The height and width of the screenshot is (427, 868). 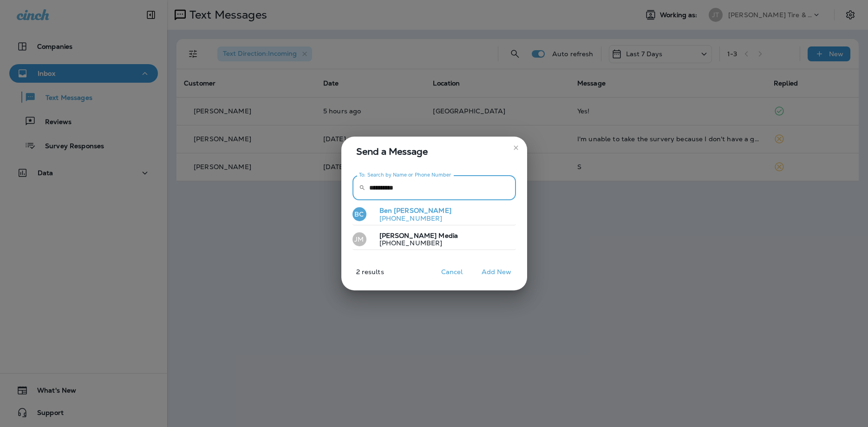 What do you see at coordinates (448, 236) in the screenshot?
I see `span: Media` at bounding box center [448, 236].